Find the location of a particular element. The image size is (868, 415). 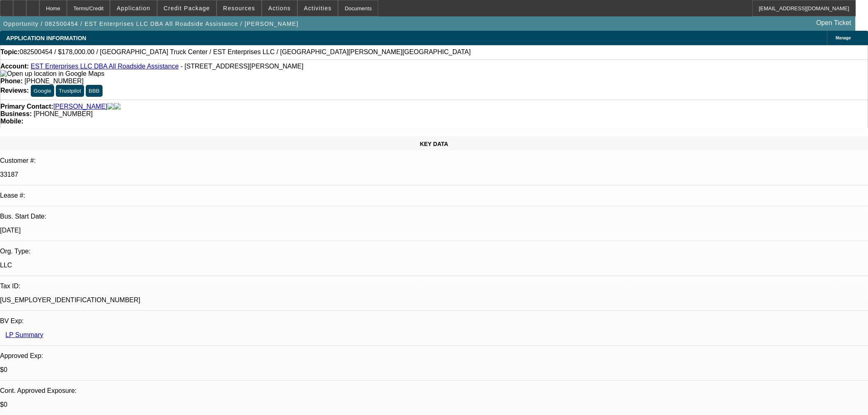

button: Activities is located at coordinates (318, 8).